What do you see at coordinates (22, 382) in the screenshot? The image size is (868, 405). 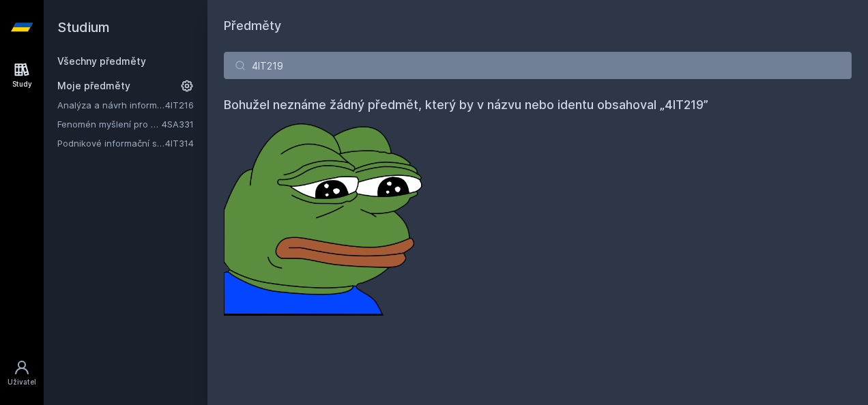 I see `div: Uživatel` at bounding box center [22, 382].